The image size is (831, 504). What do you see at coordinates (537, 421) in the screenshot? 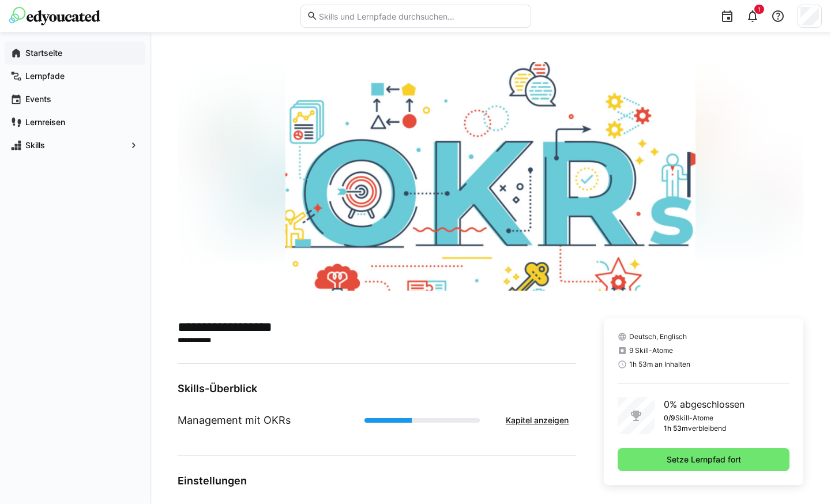
I see `button: Kapitel anzeigen` at bounding box center [537, 421].